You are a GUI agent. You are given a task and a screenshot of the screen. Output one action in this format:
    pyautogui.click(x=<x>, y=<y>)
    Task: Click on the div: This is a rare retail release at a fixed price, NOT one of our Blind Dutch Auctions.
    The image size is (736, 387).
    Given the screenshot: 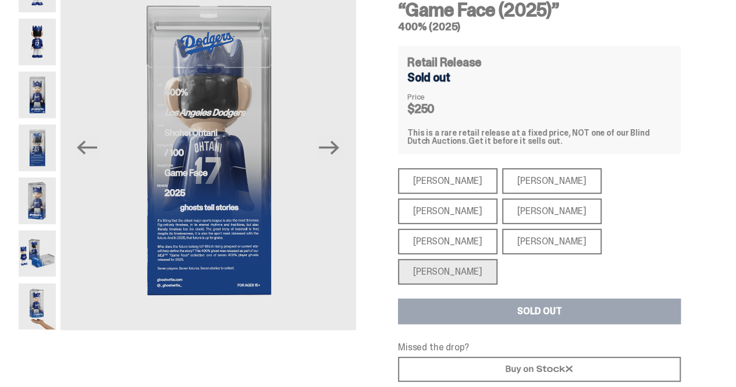 What is the action you would take?
    pyautogui.click(x=539, y=137)
    